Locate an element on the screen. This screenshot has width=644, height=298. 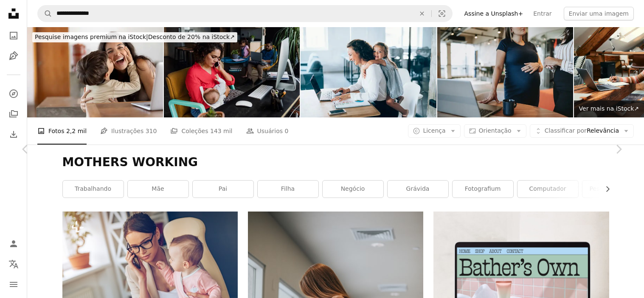
a: pessoas branca is located at coordinates (613, 189).